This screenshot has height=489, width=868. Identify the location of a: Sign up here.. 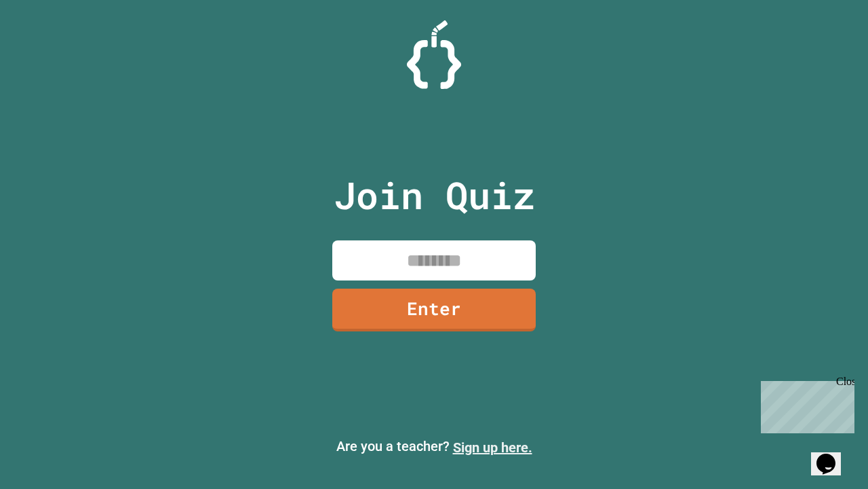
(492, 447).